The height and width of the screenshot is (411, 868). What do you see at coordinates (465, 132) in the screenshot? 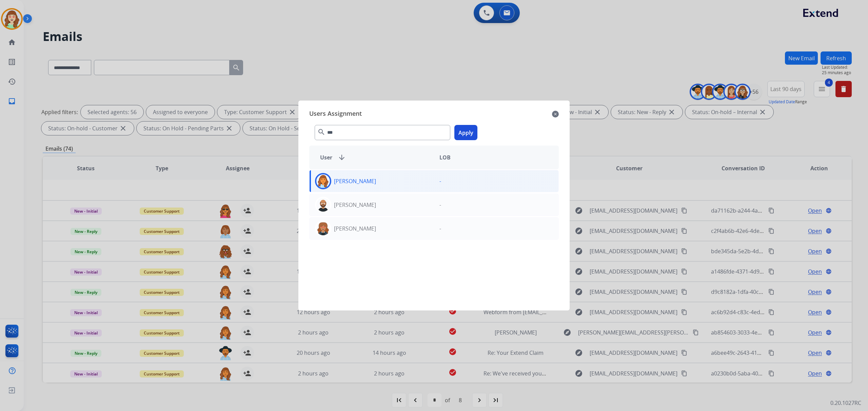
I see `button: Apply` at bounding box center [465, 132].